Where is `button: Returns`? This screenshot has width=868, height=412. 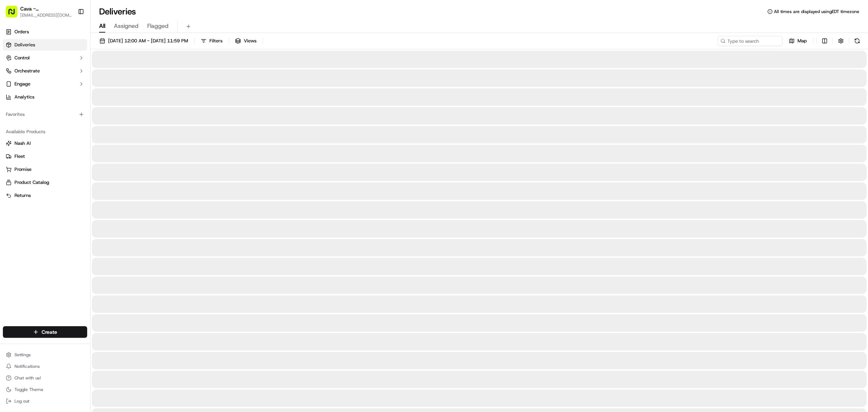 button: Returns is located at coordinates (45, 196).